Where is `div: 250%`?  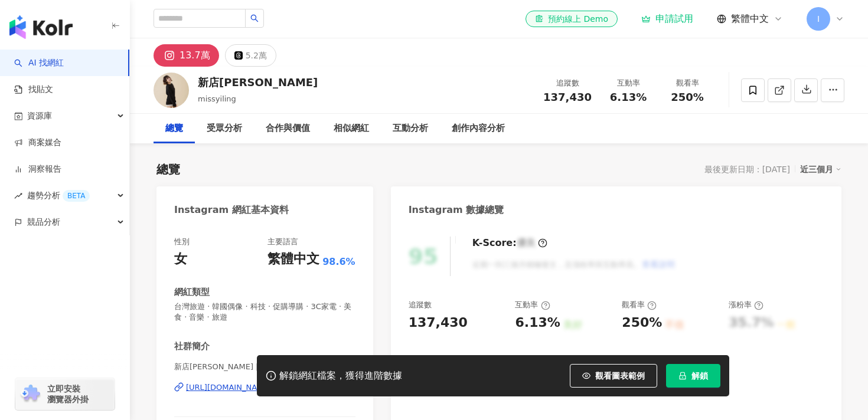 div: 250% is located at coordinates (642, 322).